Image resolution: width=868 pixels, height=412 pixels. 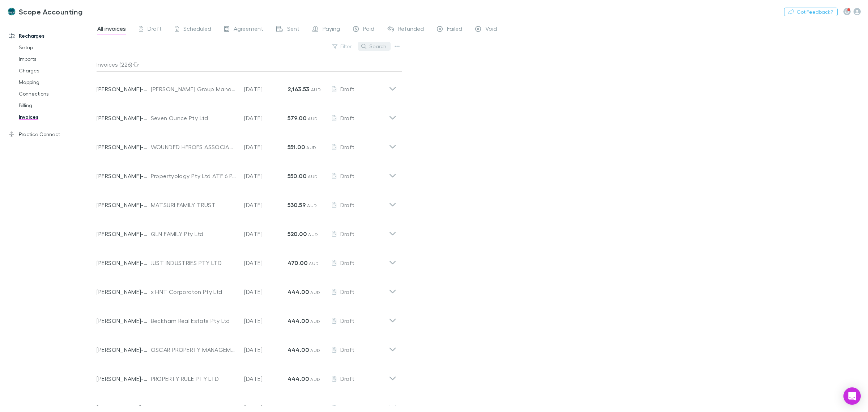 What do you see at coordinates (194, 176) in the screenshot?
I see `div: Propertyology Pty Ltd ATF 6 Point Group Trust` at bounding box center [194, 176].